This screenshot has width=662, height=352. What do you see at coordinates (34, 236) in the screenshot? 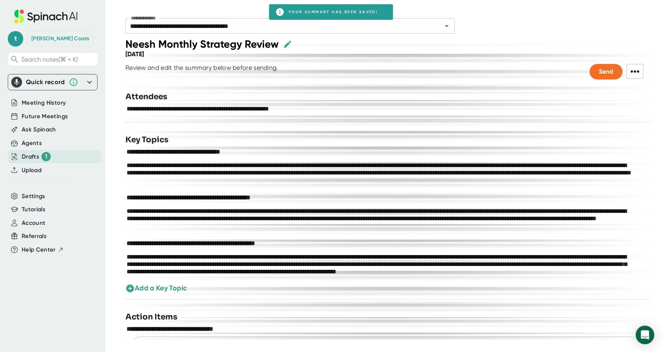
I see `span: Referrals` at bounding box center [34, 236].